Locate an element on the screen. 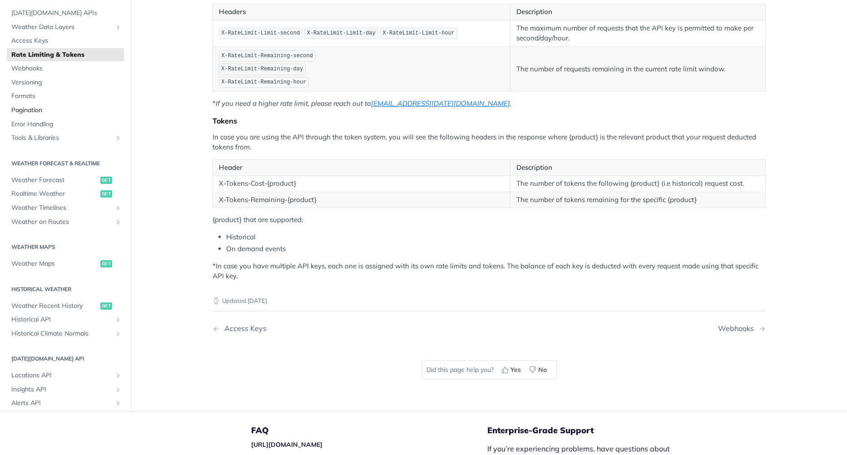 The width and height of the screenshot is (847, 455). span: Webhooks is located at coordinates (66, 69).